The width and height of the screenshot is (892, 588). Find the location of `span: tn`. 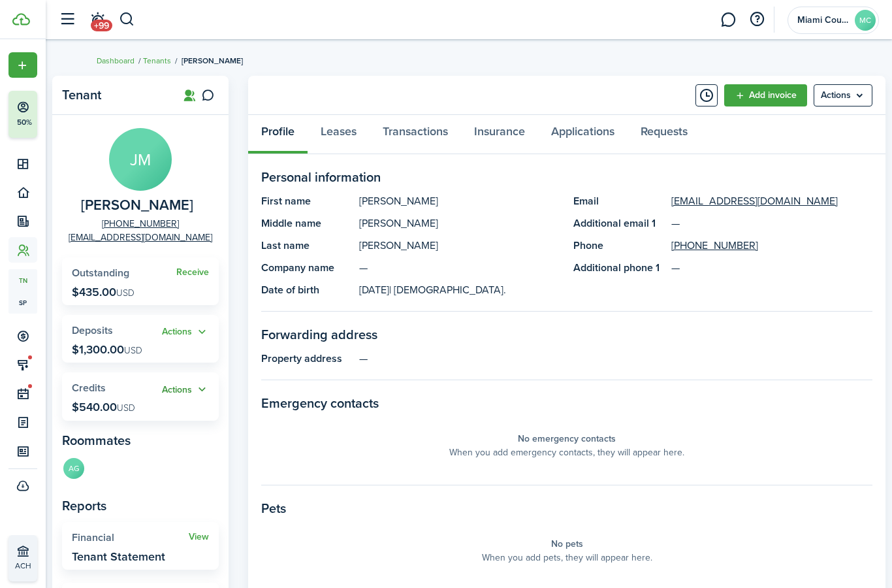

span: tn is located at coordinates (23, 280).